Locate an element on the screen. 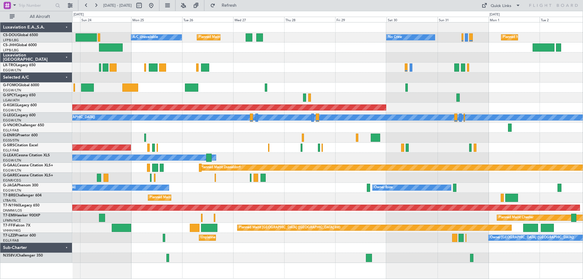 The height and width of the screenshot is (279, 583). a: LX-TROLegacy 650 is located at coordinates (19, 65).